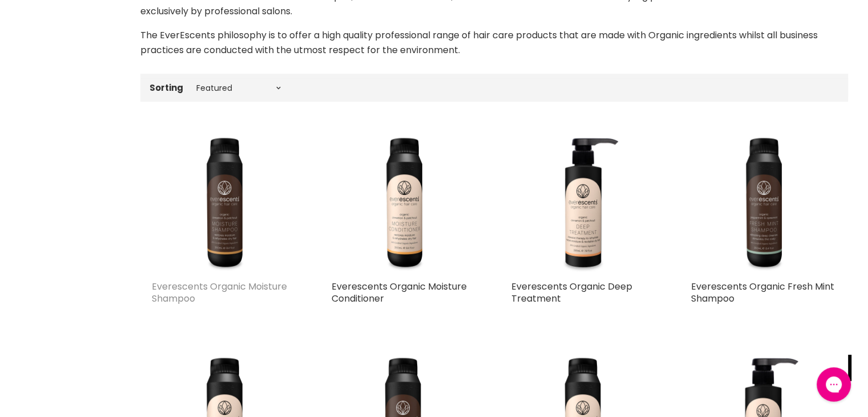 The width and height of the screenshot is (868, 417). Describe the element at coordinates (494, 43) in the screenshot. I see `p: The EverEscents philosophy is to offer a high quality professional range of hair care products th...` at that location.